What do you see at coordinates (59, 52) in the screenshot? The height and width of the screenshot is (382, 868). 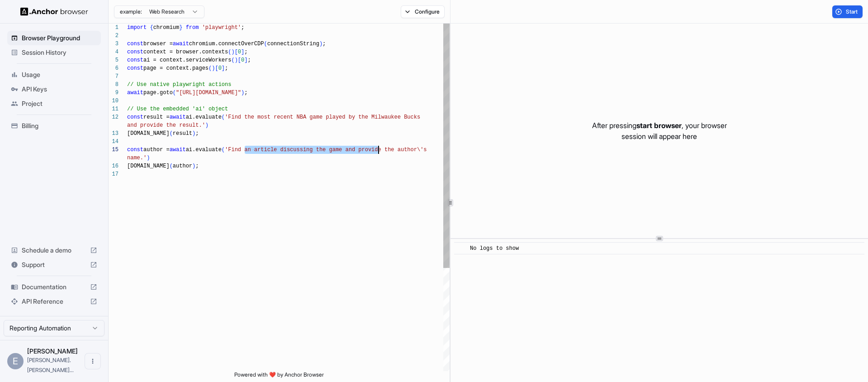 I see `span: Session History` at bounding box center [59, 52].